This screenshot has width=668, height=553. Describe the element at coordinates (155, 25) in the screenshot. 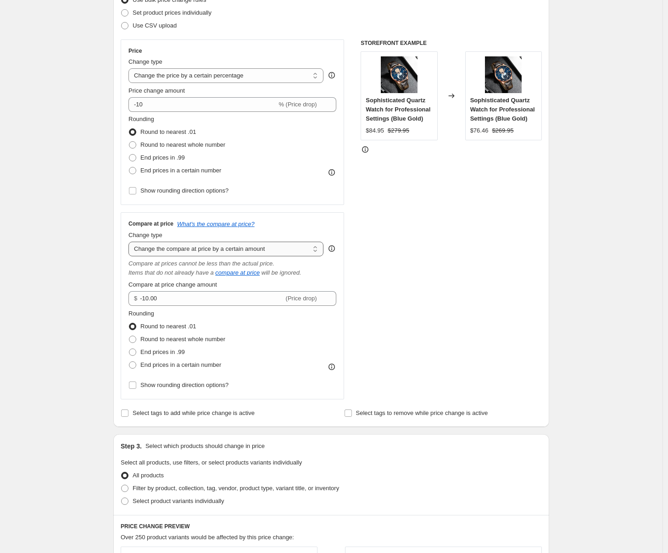

I see `span: Use CSV upload` at that location.